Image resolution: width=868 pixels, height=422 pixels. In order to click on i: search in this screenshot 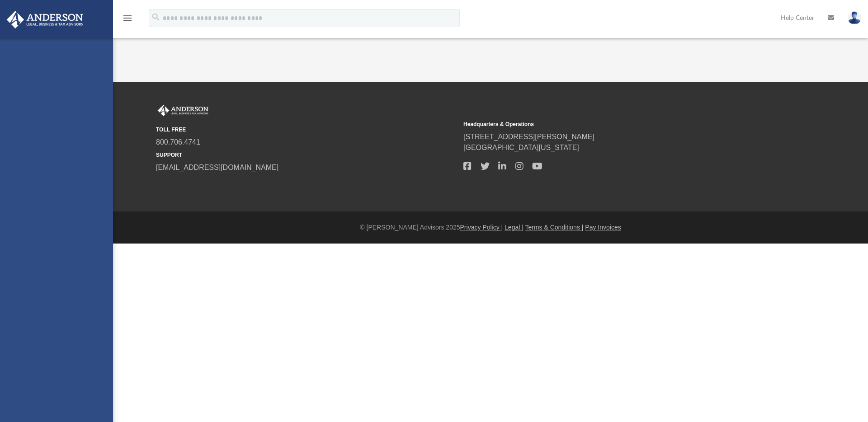, I will do `click(156, 17)`.